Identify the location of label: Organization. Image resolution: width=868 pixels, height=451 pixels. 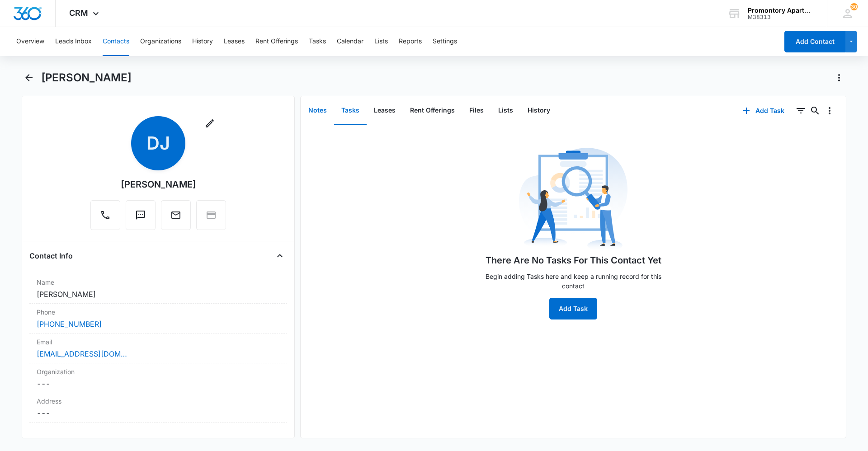
(158, 372).